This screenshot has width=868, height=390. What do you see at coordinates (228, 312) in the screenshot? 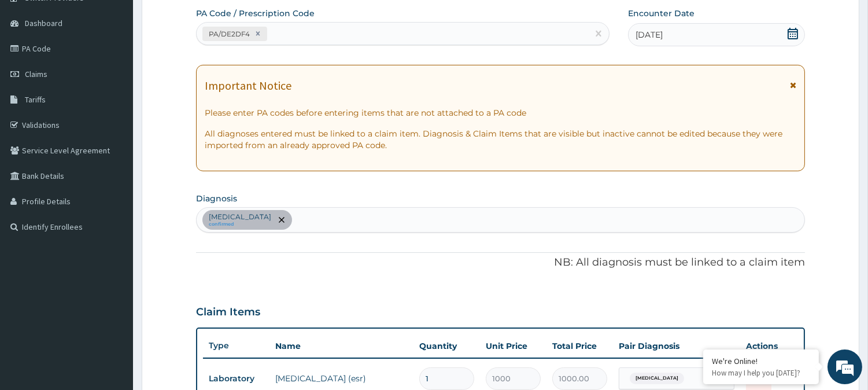
I see `h3: Claim Items` at bounding box center [228, 312].